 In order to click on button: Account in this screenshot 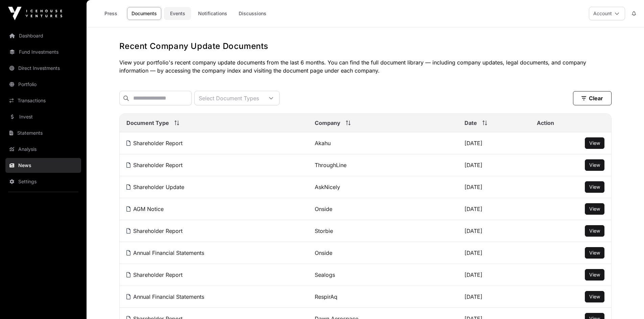, I will do `click(607, 14)`.